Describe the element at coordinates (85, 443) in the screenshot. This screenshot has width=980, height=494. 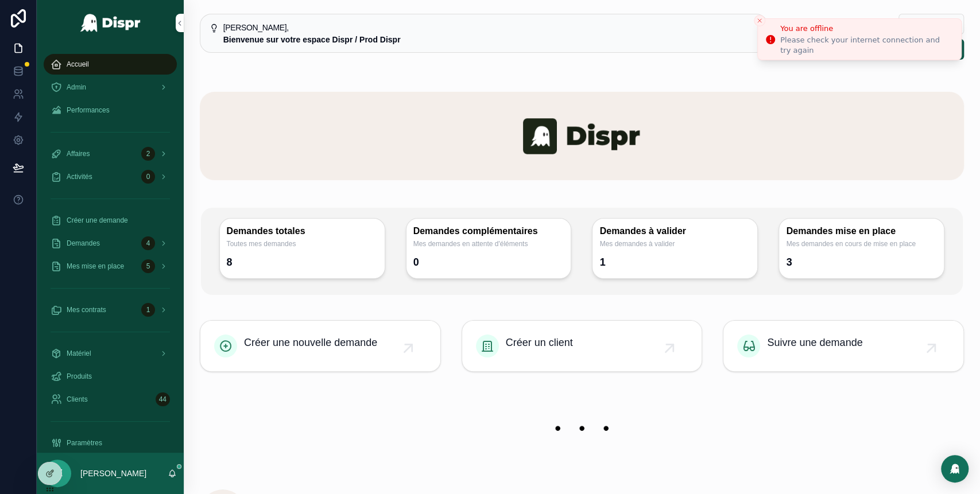
I see `span: Paramètres` at that location.